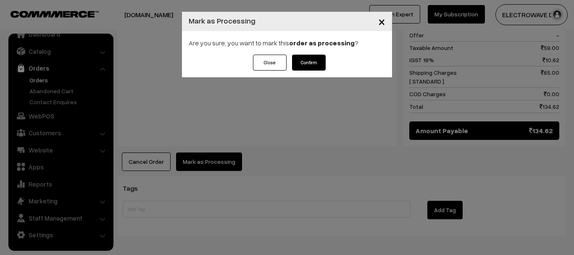  Describe the element at coordinates (322, 43) in the screenshot. I see `strong: order as processing` at that location.